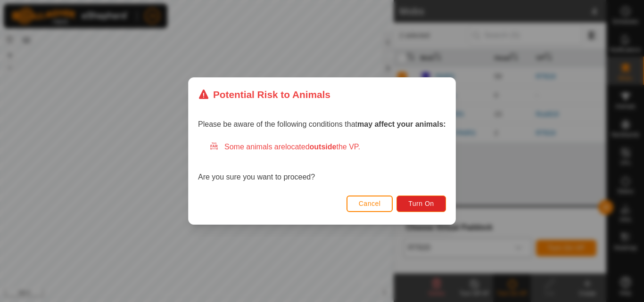 This screenshot has width=644, height=302. Describe the element at coordinates (421, 204) in the screenshot. I see `button: Turn On` at that location.